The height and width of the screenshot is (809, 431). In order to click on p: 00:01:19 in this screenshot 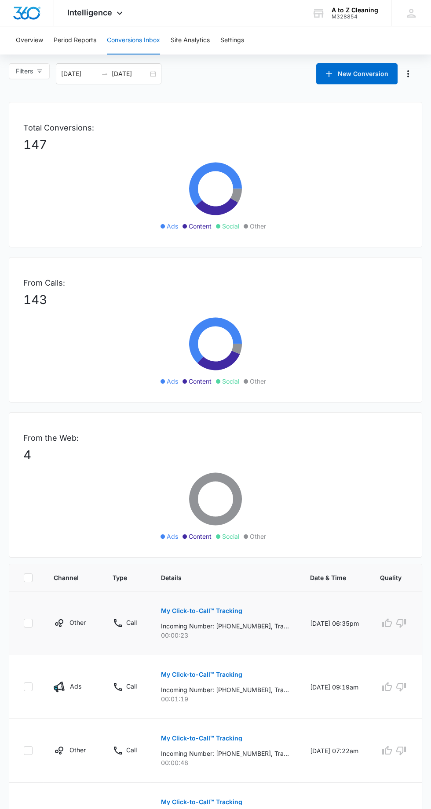, I will do `click(225, 699)`.